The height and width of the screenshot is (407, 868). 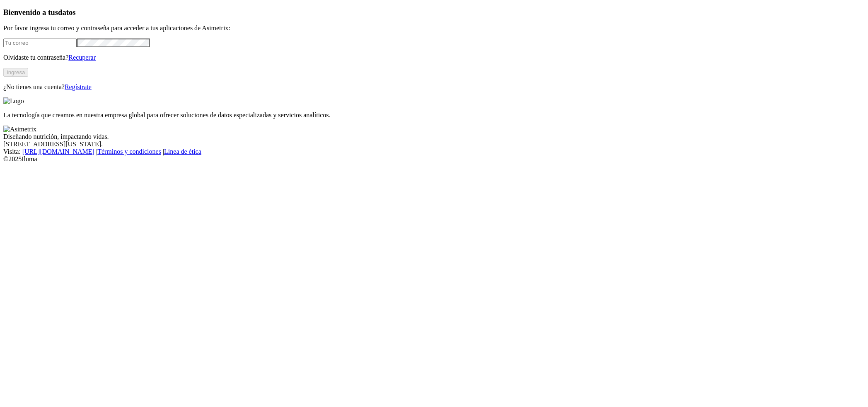 I want to click on p: Por favor ingresa tu correo y contraseña para acceder a tus aplicaciones de Asimetrix:, so click(x=434, y=28).